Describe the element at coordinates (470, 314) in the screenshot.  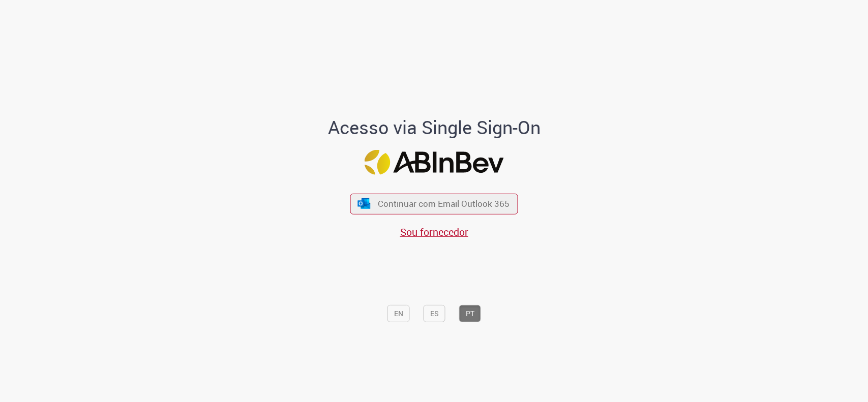
I see `button: PT` at that location.